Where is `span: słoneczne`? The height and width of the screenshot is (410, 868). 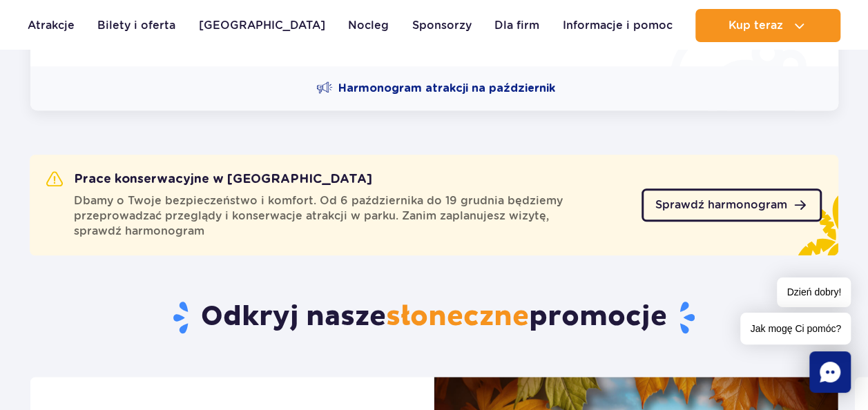
span: słoneczne is located at coordinates (457, 317).